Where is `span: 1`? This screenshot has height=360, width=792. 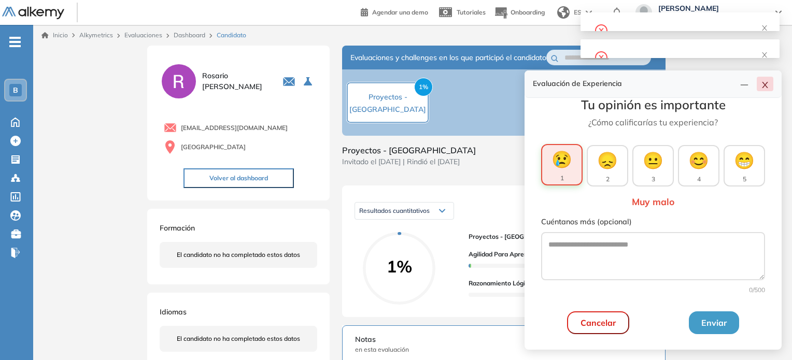 span: 1 is located at coordinates (562, 178).